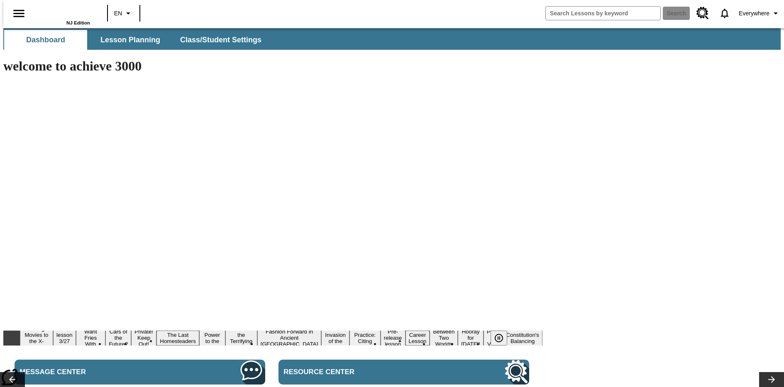  What do you see at coordinates (64, 338) in the screenshot?
I see `button: Slide 2 Test lesson 3/27 en` at bounding box center [64, 338].